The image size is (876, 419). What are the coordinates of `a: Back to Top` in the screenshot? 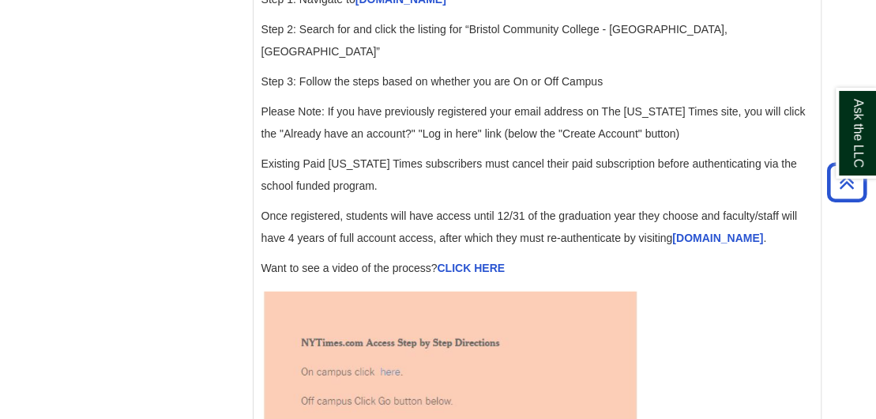 It's located at (847, 182).